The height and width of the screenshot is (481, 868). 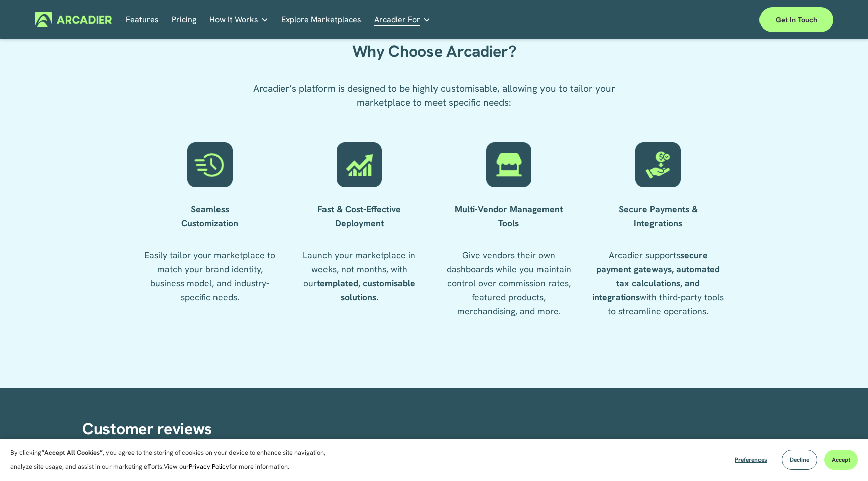 What do you see at coordinates (509, 283) in the screenshot?
I see `p: Give vendors their own dashboards while you maintain control over commission rates, featured prod...` at bounding box center [509, 283].